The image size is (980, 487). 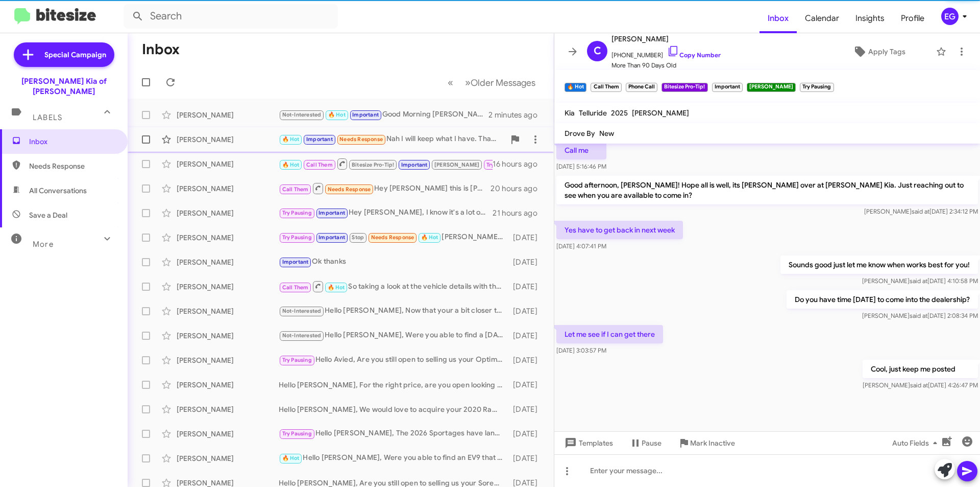 I want to click on a: Copy Number, so click(x=694, y=55).